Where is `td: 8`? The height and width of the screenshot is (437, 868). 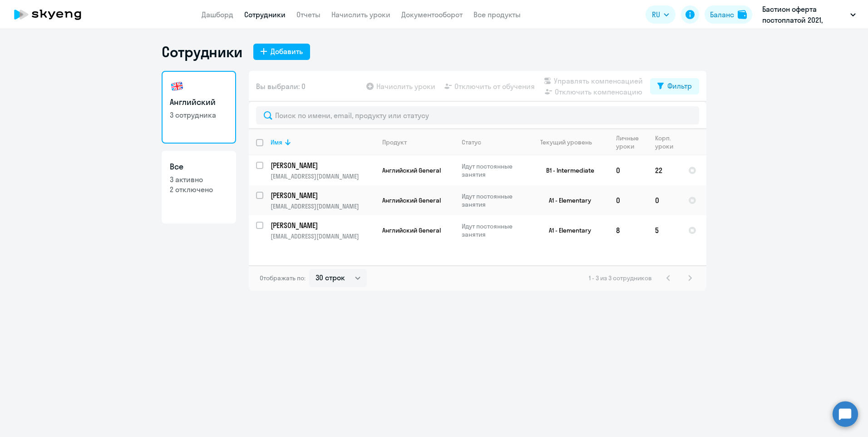
td: 8 is located at coordinates (628, 230).